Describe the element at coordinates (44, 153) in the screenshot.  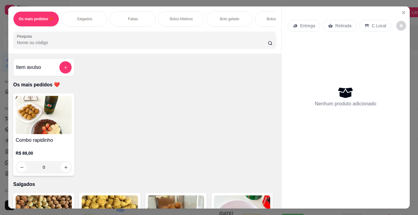
I see `p: R$ 88,00` at that location.